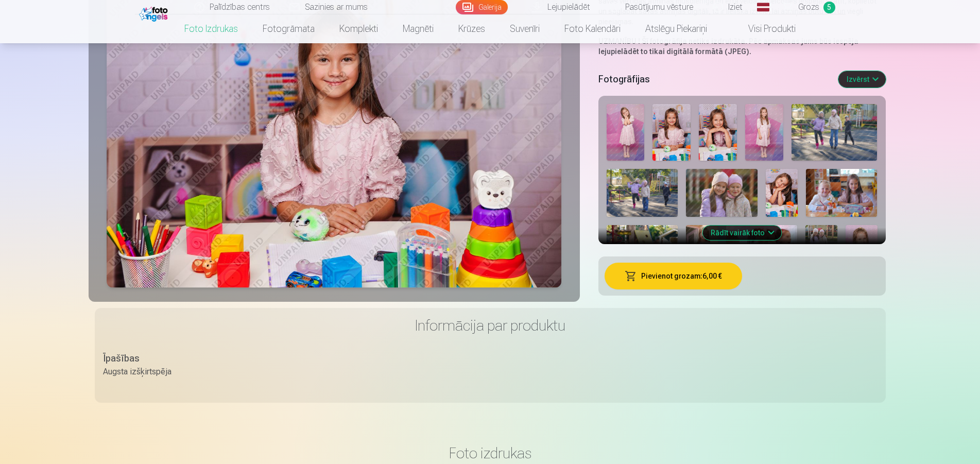 The width and height of the screenshot is (980, 464). Describe the element at coordinates (673, 276) in the screenshot. I see `button: Pievienot grozam:6,00 €` at that location.